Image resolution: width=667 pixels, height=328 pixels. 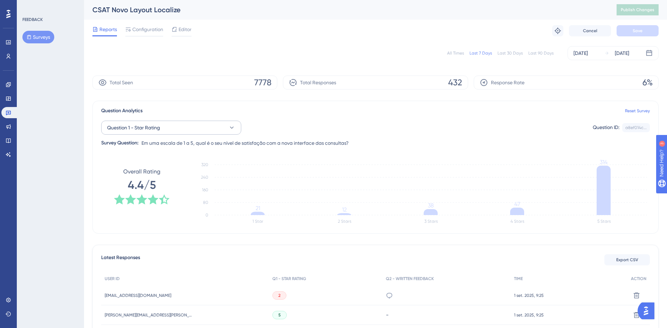 What do you see at coordinates (517, 221) in the screenshot?
I see `text: 4 Stars` at bounding box center [517, 221].